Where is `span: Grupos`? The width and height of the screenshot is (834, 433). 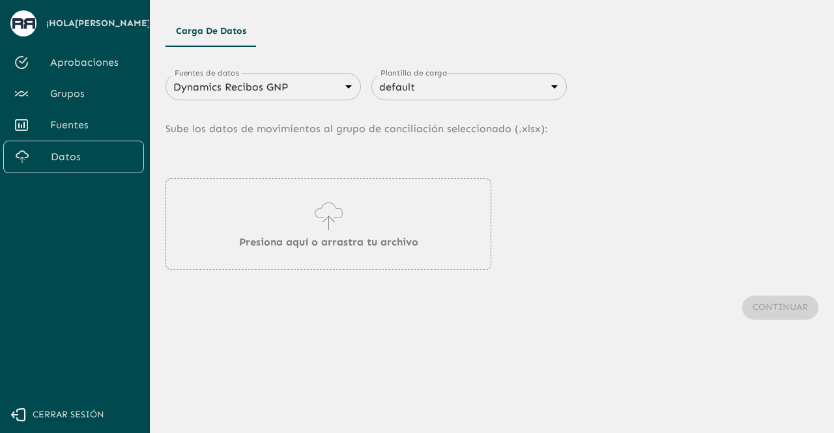
span: Grupos is located at coordinates (92, 94).